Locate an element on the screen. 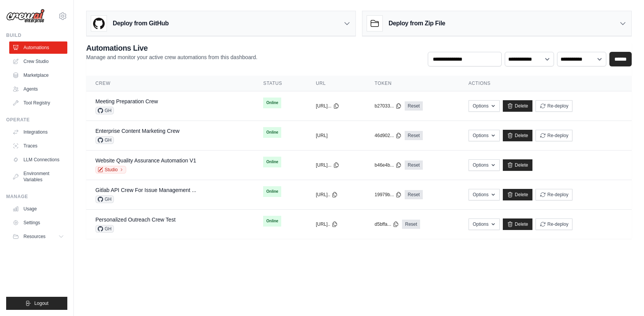 This screenshot has height=316, width=644. a: Environment Variables is located at coordinates (38, 177).